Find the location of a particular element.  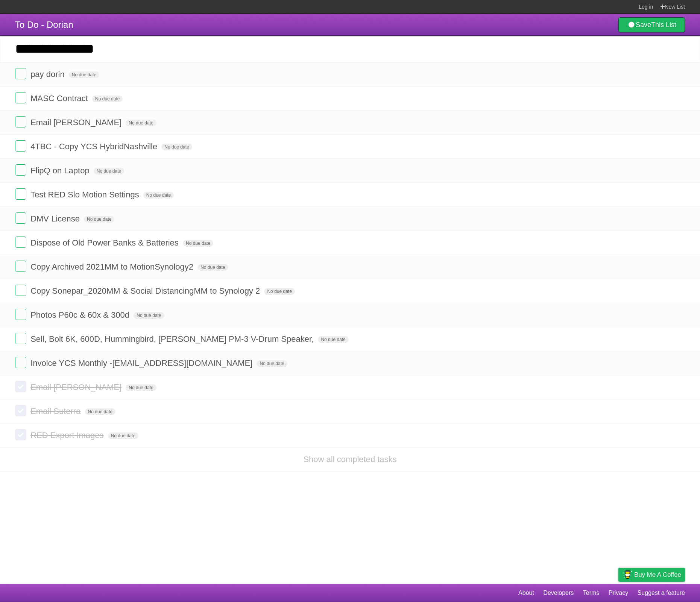

a: Developers is located at coordinates (558, 592).